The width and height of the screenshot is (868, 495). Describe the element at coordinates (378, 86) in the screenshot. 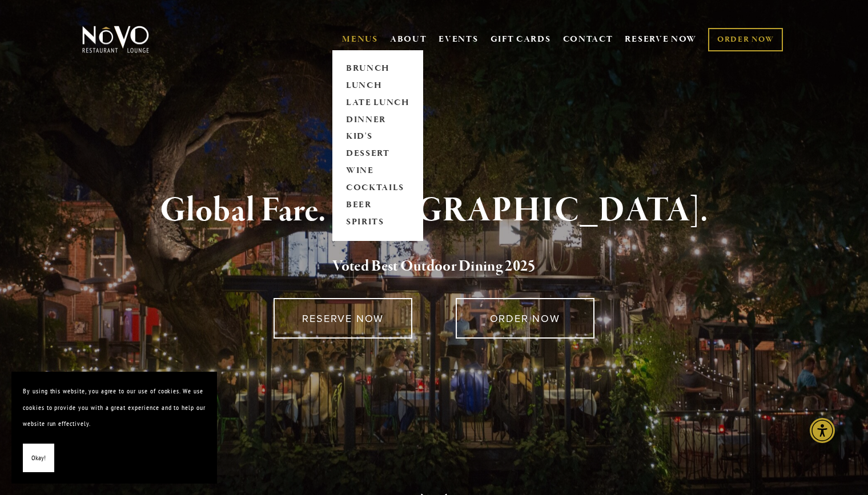

I see `a: LUNCH` at that location.